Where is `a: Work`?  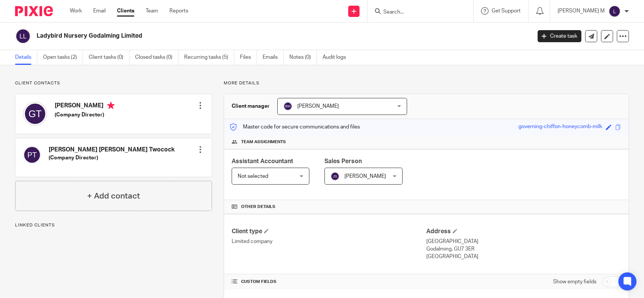 a: Work is located at coordinates (76, 11).